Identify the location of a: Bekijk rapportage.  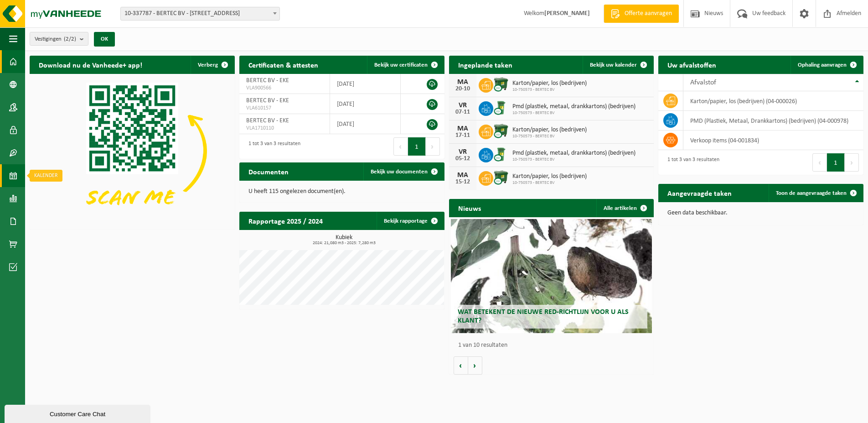
(410, 221).